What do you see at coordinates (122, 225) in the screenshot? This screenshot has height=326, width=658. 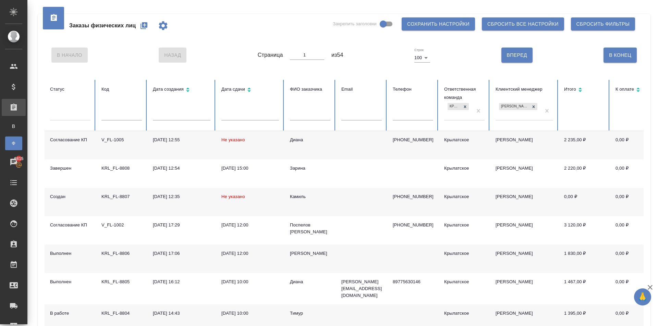 I see `div: V_FL-1002` at bounding box center [122, 225].